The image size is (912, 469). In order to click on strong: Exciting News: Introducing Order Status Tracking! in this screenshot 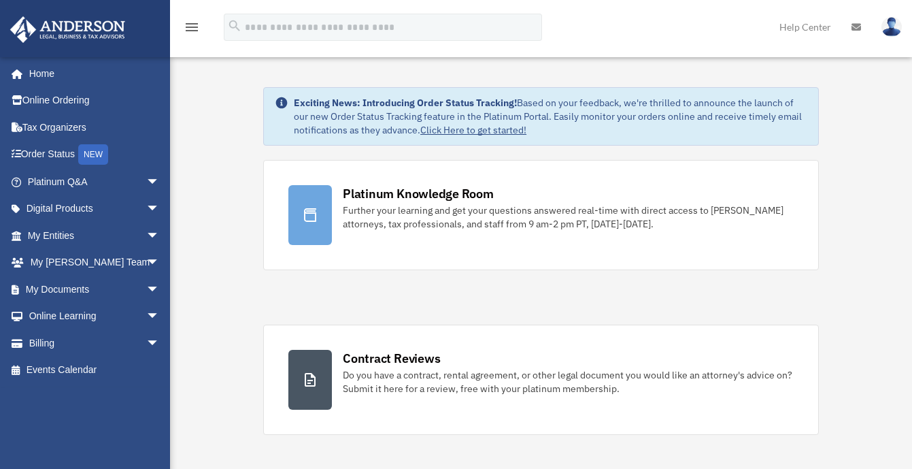, I will do `click(405, 103)`.